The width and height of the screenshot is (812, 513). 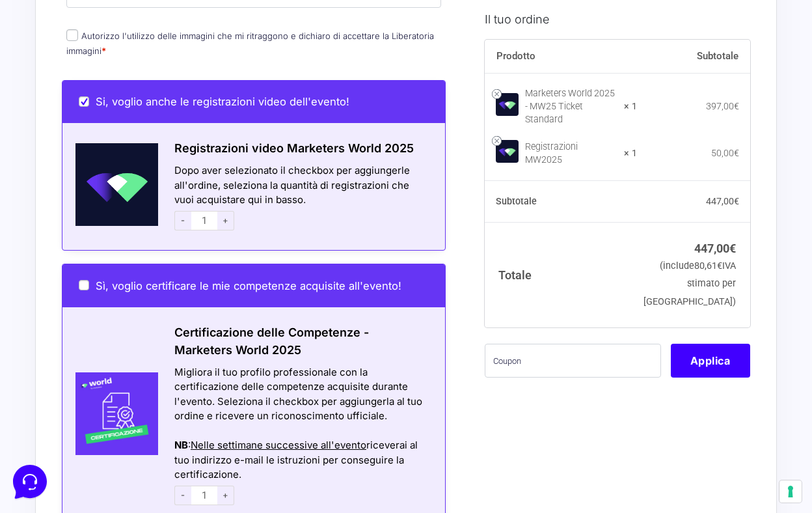 What do you see at coordinates (73, 35) in the screenshot?
I see `input: Autorizzo l'utilizzo delle immagini che mi ritraggono e dichiaro di accettare la Liberatoria imma...` at bounding box center [73, 35].